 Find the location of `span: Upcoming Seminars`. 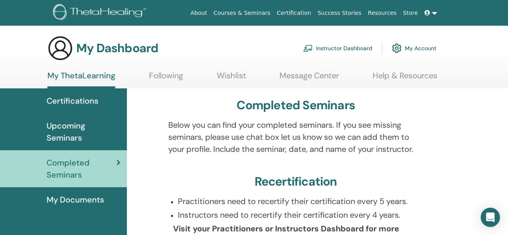

span: Upcoming Seminars is located at coordinates (84, 132).